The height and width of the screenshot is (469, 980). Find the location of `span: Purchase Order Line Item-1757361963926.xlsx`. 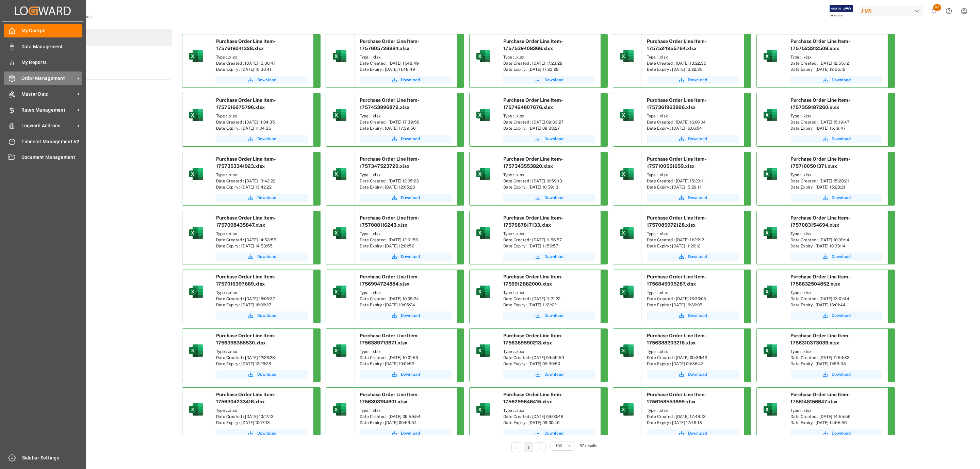

span: Purchase Order Line Item-1757361963926.xlsx is located at coordinates (677, 103).